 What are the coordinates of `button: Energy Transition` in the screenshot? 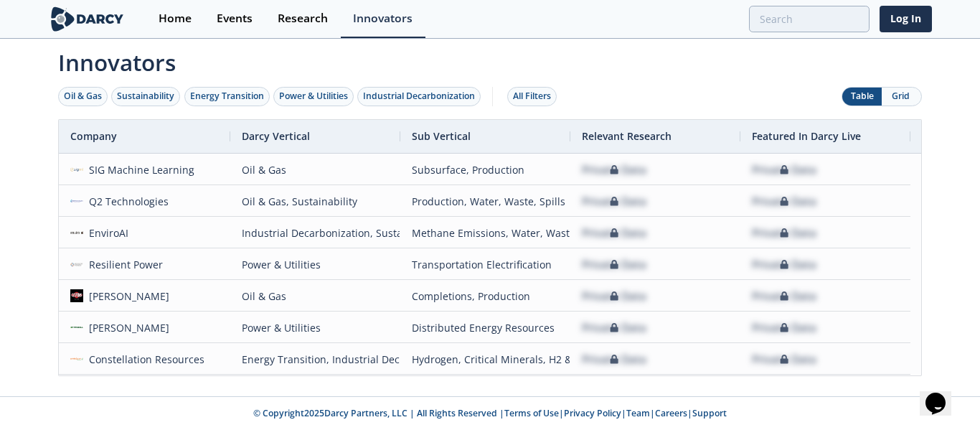 It's located at (226, 96).